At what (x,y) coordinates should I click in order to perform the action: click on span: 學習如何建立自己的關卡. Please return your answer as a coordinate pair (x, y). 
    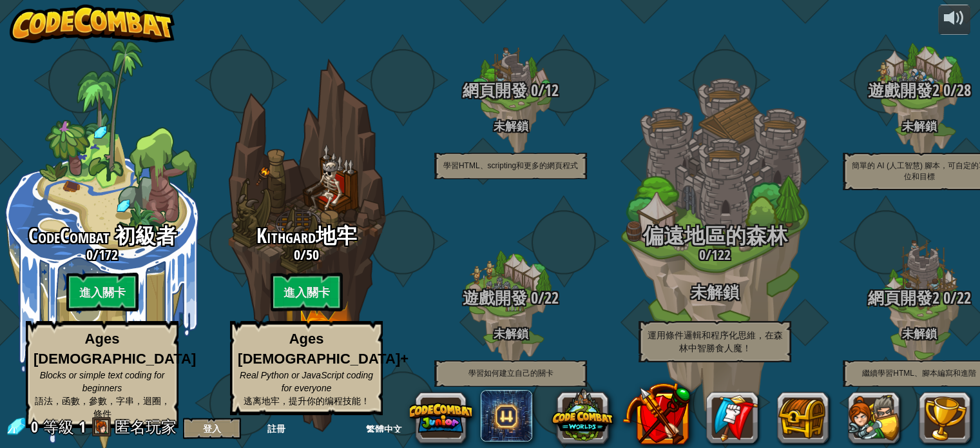
    Looking at the image, I should click on (511, 373).